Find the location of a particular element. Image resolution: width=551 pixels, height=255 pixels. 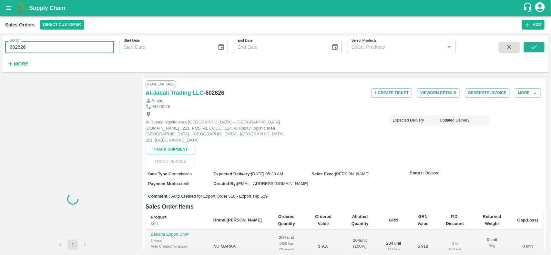

button: Select DC is located at coordinates (62, 25).